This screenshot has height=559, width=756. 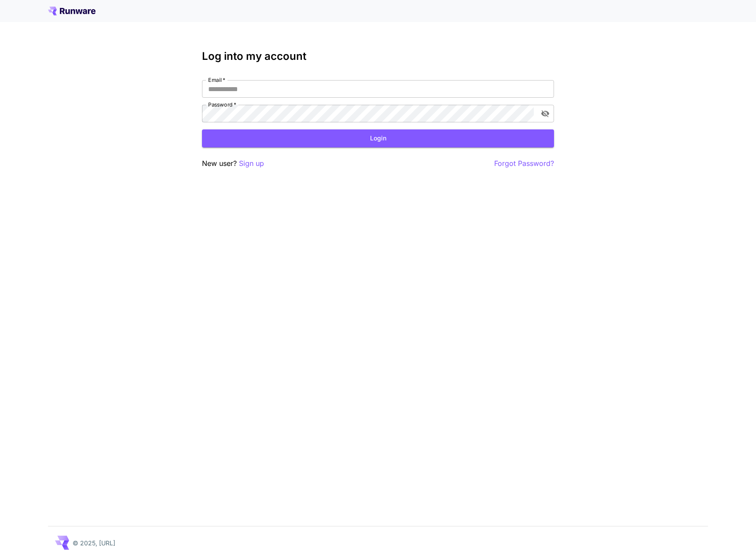 I want to click on button: Login, so click(x=378, y=138).